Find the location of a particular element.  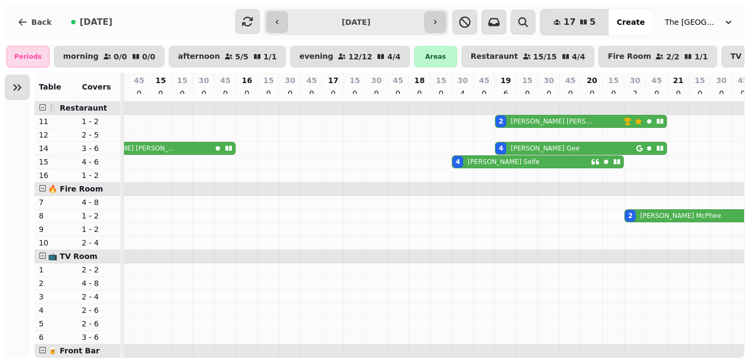

span: 🍴 Restaraunt is located at coordinates (78, 108).